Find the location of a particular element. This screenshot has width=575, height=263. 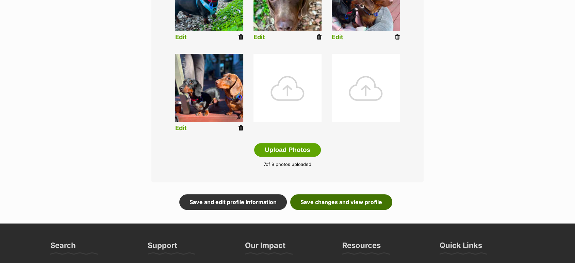

h3: Support is located at coordinates (162, 247).